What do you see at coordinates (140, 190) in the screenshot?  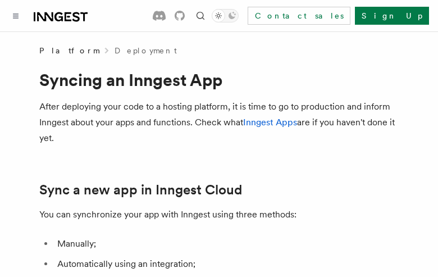 I see `a: Sync a new app in Inngest Cloud` at bounding box center [140, 190].